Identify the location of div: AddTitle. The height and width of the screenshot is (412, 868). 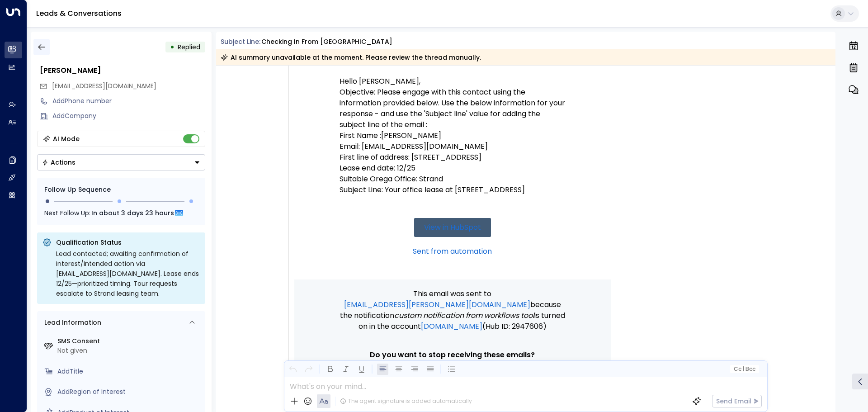
(129, 371).